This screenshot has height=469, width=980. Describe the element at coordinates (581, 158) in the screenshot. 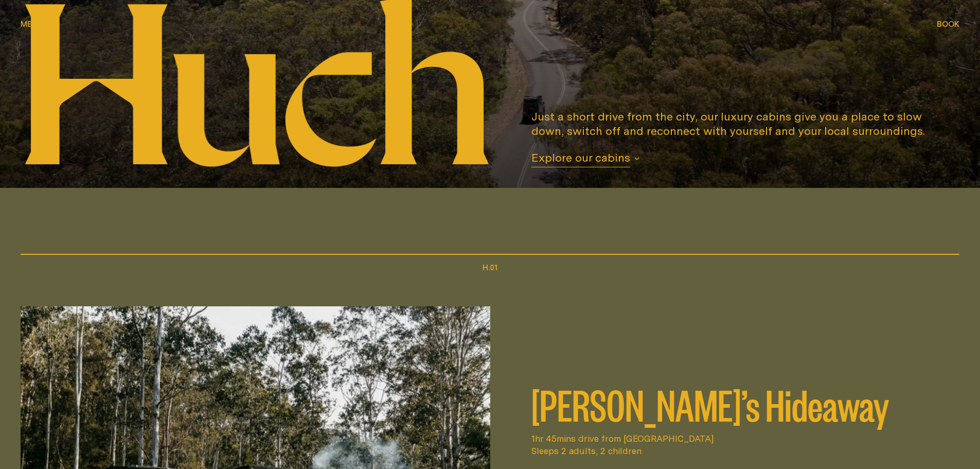

I see `span: Explore our cabins` at that location.